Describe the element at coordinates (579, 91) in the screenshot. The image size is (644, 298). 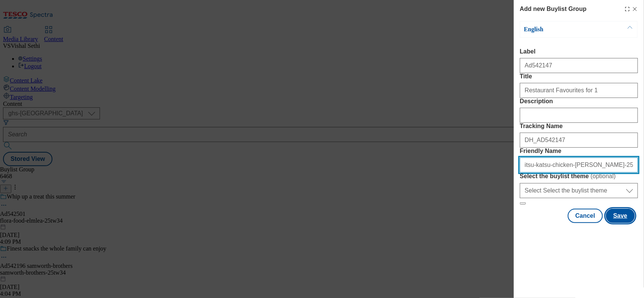
I see `input: Enter Title` at that location.